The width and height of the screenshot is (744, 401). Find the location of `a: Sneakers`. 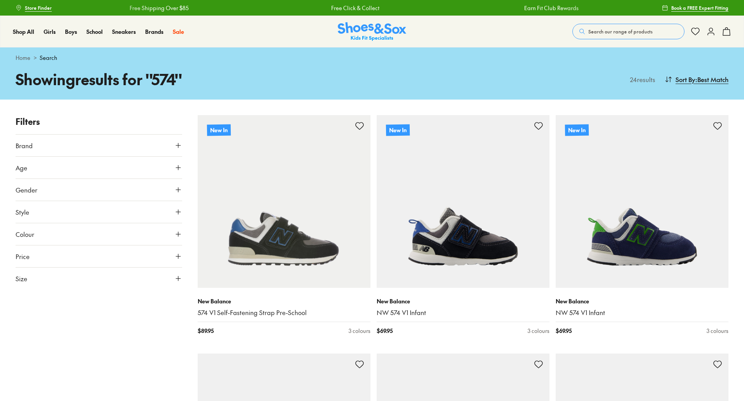

a: Sneakers is located at coordinates (124, 31).